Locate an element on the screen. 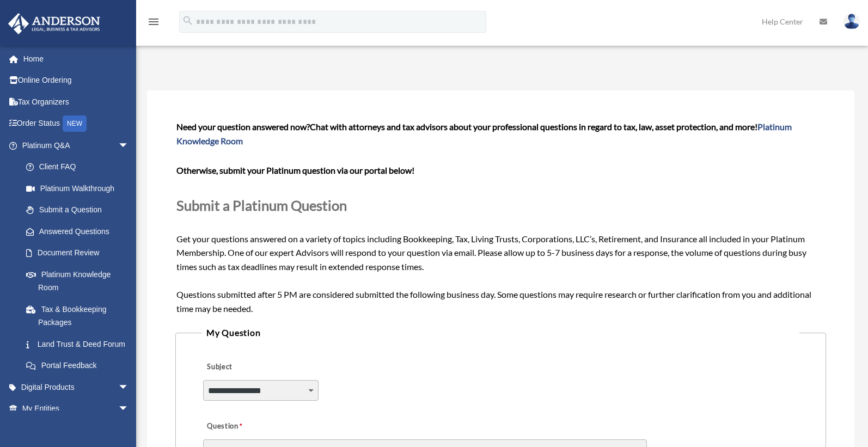 This screenshot has height=447, width=868. a: Tax & Bookkeeping Packages is located at coordinates (80, 316).